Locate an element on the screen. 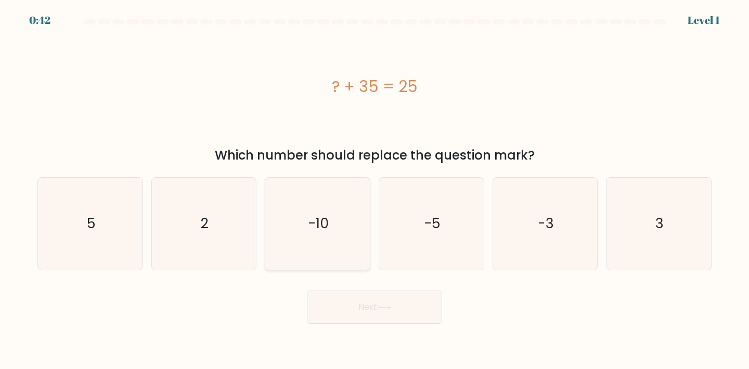  div: Level 1 is located at coordinates (704, 20).